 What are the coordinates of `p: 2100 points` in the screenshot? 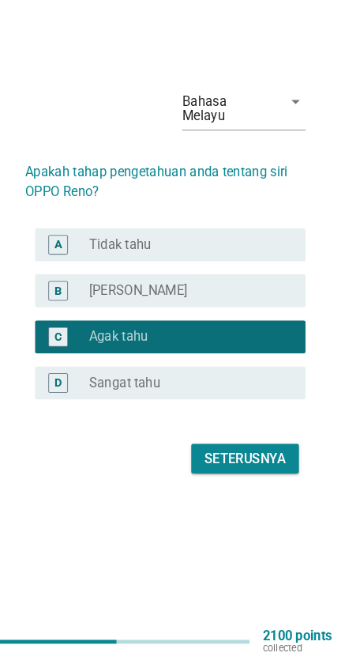 It's located at (300, 640).